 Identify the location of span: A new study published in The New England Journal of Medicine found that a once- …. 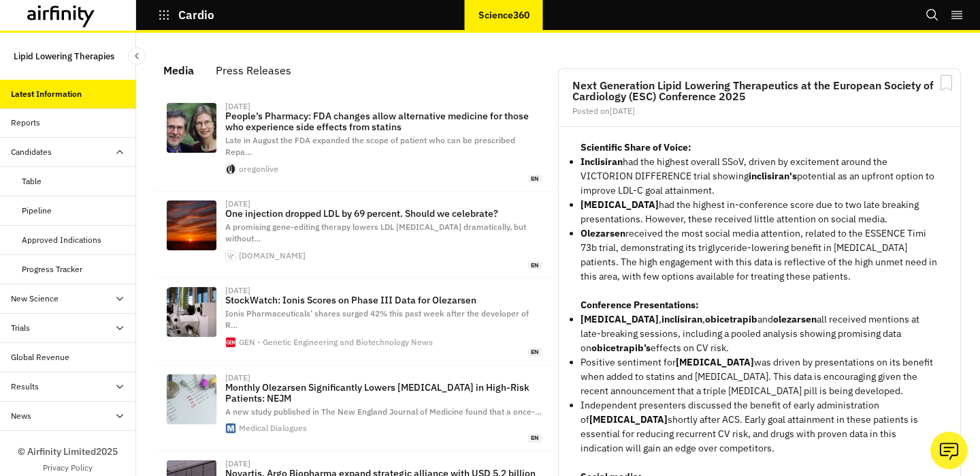
(383, 410).